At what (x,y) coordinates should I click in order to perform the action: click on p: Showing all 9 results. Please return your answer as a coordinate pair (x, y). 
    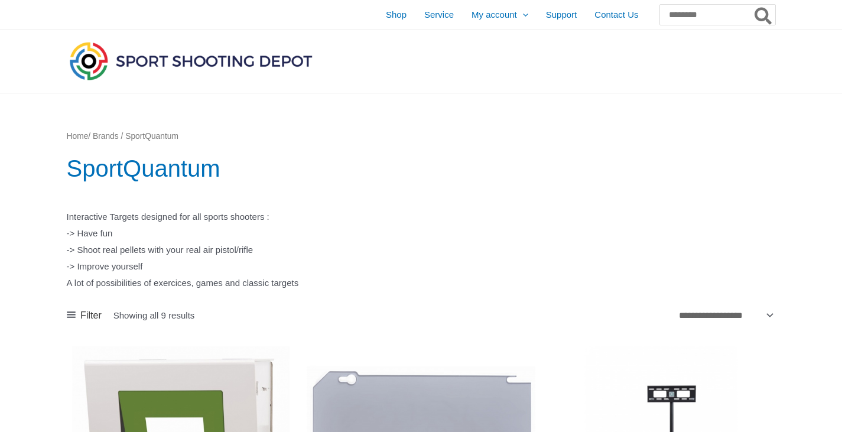
    Looking at the image, I should click on (154, 315).